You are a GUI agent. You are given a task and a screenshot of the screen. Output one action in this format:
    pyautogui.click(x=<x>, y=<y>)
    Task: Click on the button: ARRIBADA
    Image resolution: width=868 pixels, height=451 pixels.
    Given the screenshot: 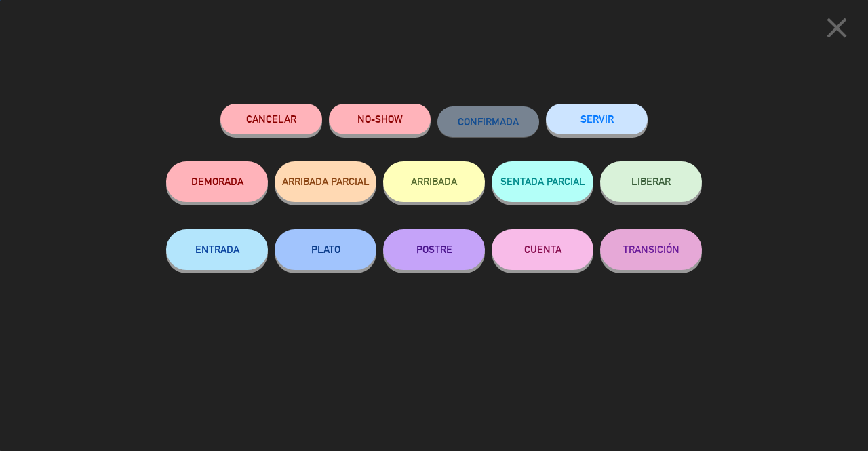 What is the action you would take?
    pyautogui.click(x=434, y=182)
    